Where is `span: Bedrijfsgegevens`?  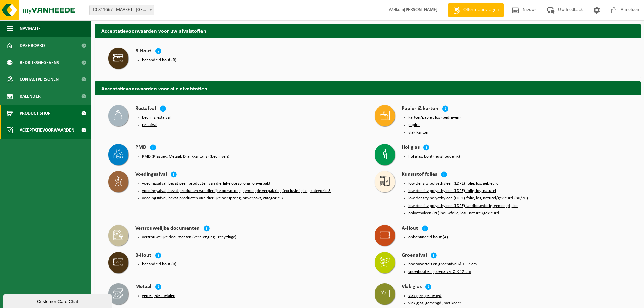 span: Bedrijfsgegevens is located at coordinates (39, 62).